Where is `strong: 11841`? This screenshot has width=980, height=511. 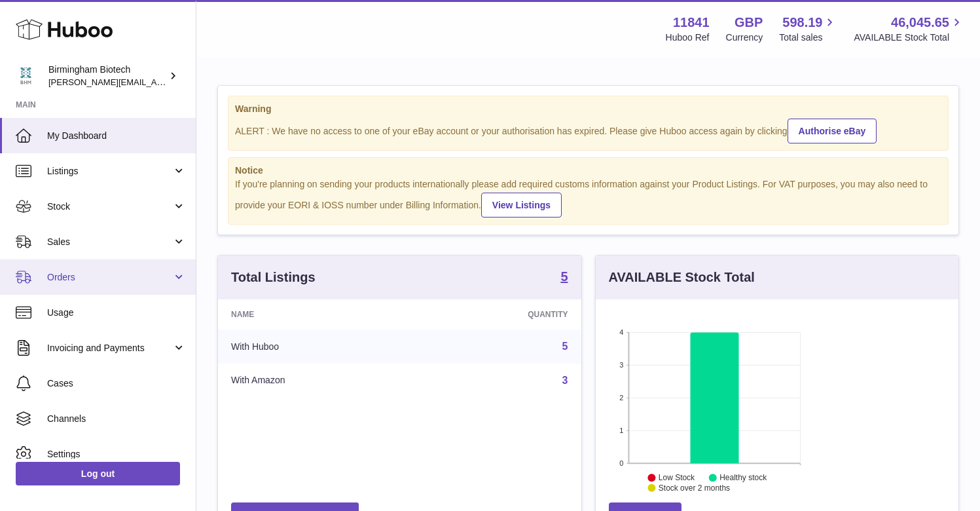 strong: 11841 is located at coordinates (691, 22).